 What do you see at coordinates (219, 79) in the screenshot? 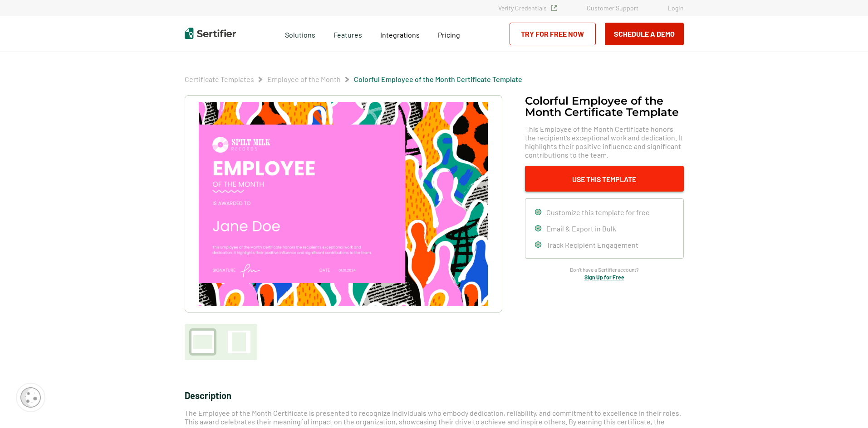
I see `a: Certificate Templates` at bounding box center [219, 79].